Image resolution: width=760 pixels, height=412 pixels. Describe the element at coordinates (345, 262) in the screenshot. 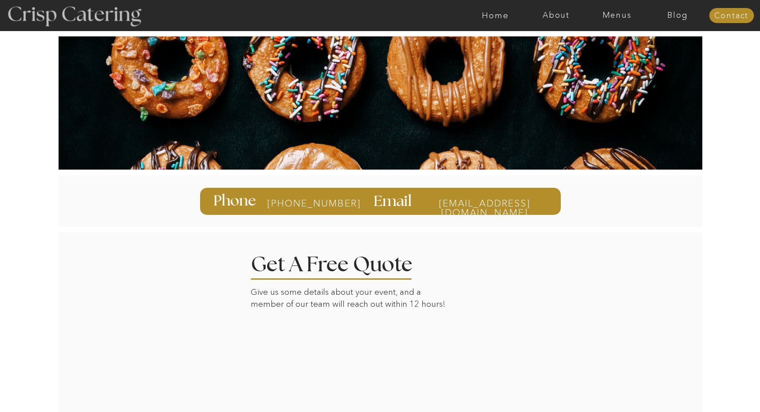

I see `h2: Get A Free Quote` at that location.